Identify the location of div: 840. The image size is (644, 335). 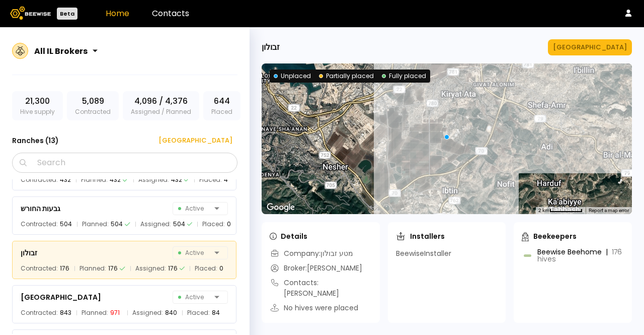
(171, 313).